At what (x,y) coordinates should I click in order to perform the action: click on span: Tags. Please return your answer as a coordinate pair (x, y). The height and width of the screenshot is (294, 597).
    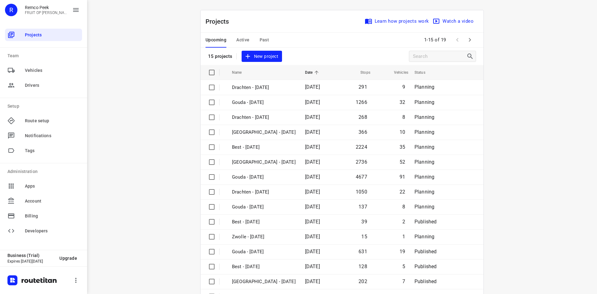
    Looking at the image, I should click on (52, 150).